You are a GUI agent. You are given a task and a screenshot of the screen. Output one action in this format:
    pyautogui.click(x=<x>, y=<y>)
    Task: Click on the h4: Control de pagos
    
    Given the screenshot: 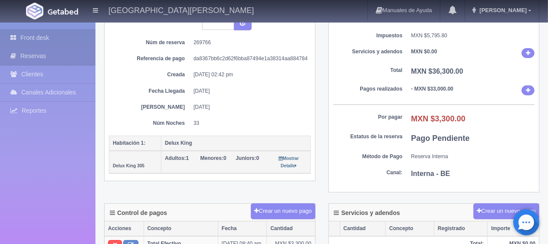 What is the action you would take?
    pyautogui.click(x=138, y=213)
    